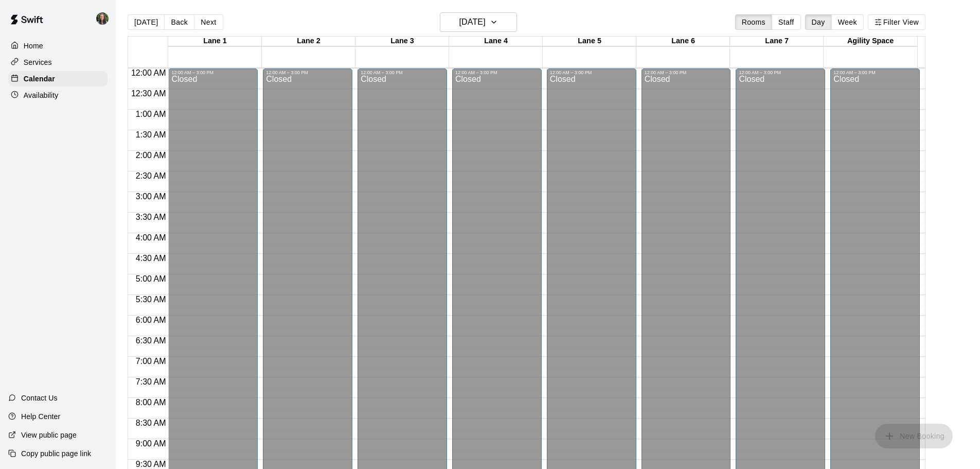 This screenshot has height=469, width=980. I want to click on span: You don't have the permission to add bookings, so click(914, 435).